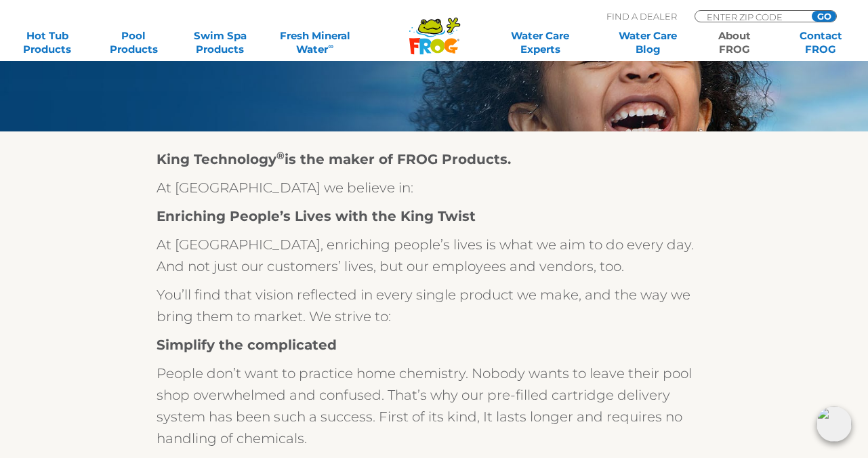  Describe the element at coordinates (734, 43) in the screenshot. I see `a: AboutFROG` at that location.